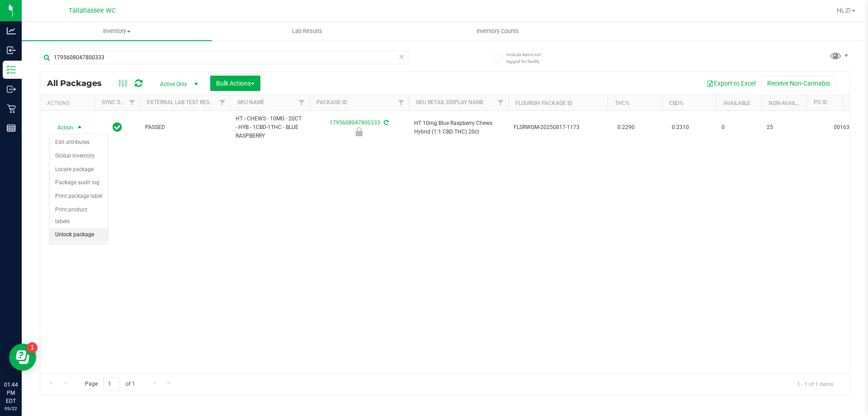  I want to click on p: 09/22, so click(11, 408).